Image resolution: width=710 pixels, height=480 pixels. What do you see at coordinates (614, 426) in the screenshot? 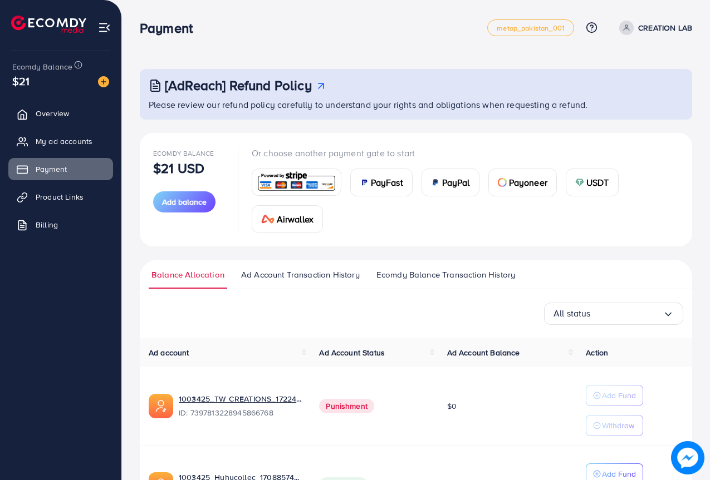
I see `button: Withdraw` at bounding box center [614, 426].